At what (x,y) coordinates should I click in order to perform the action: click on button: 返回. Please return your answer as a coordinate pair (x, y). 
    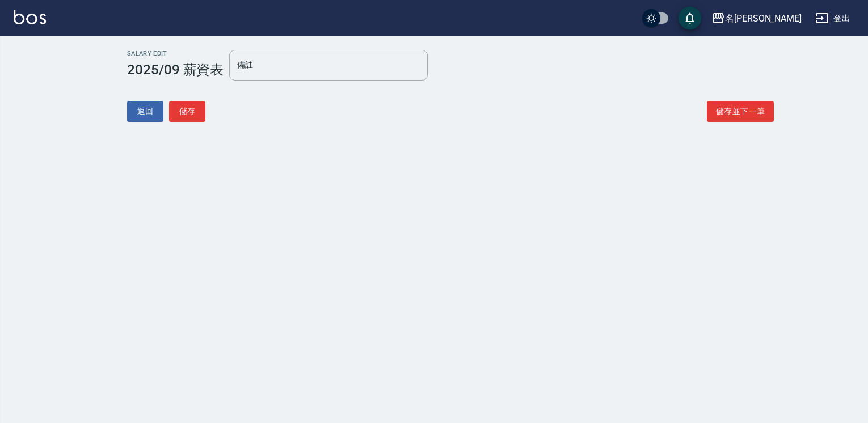
    Looking at the image, I should click on (145, 111).